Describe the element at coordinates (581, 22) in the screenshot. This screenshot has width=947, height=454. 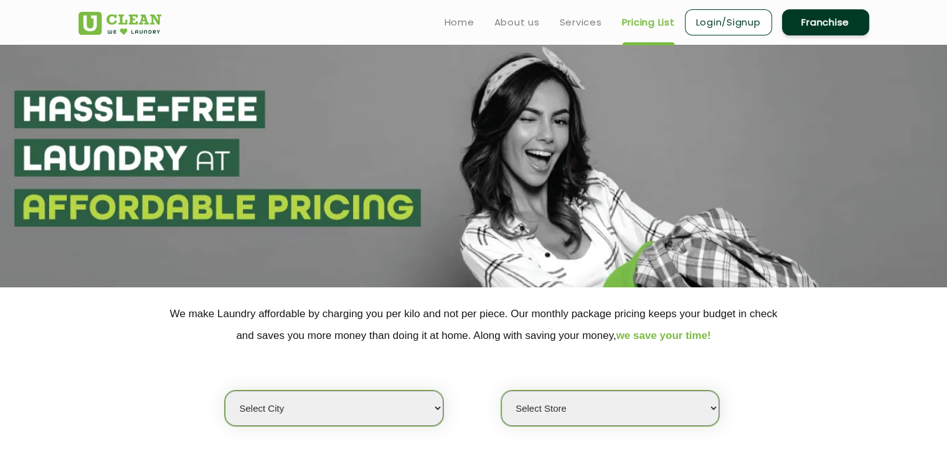
I see `a: Services` at that location.